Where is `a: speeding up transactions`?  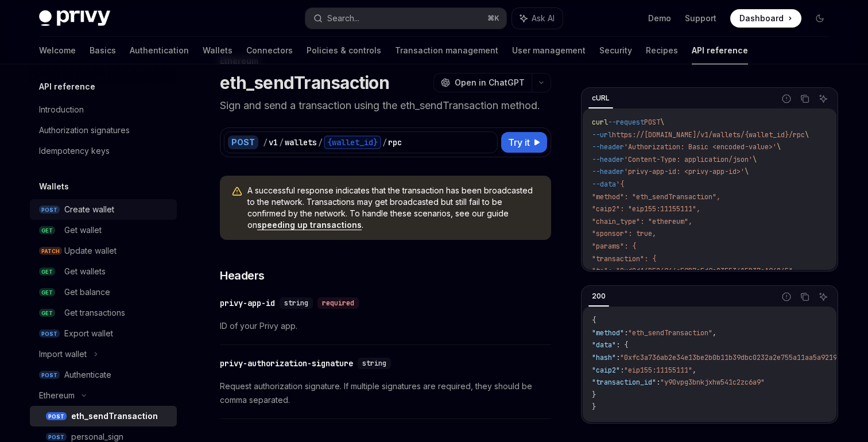 a: speeding up transactions is located at coordinates (310, 225).